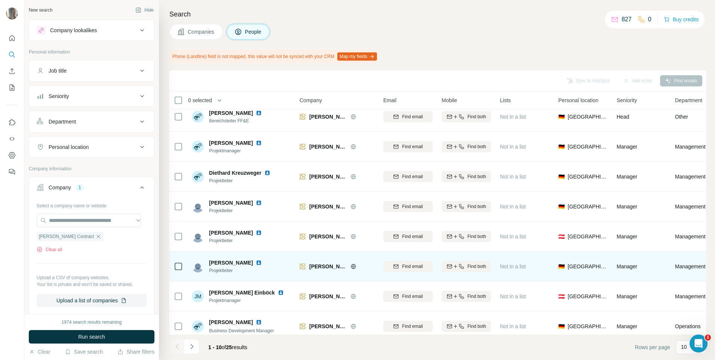  What do you see at coordinates (60, 187) in the screenshot?
I see `div: Company` at bounding box center [60, 187].